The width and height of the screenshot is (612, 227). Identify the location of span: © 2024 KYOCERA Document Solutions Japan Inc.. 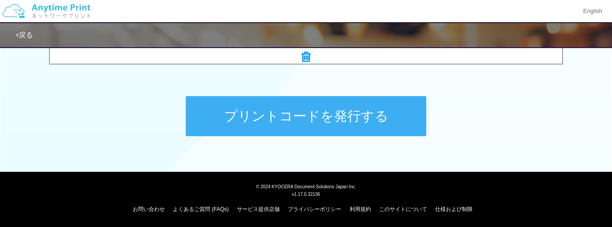
(306, 186).